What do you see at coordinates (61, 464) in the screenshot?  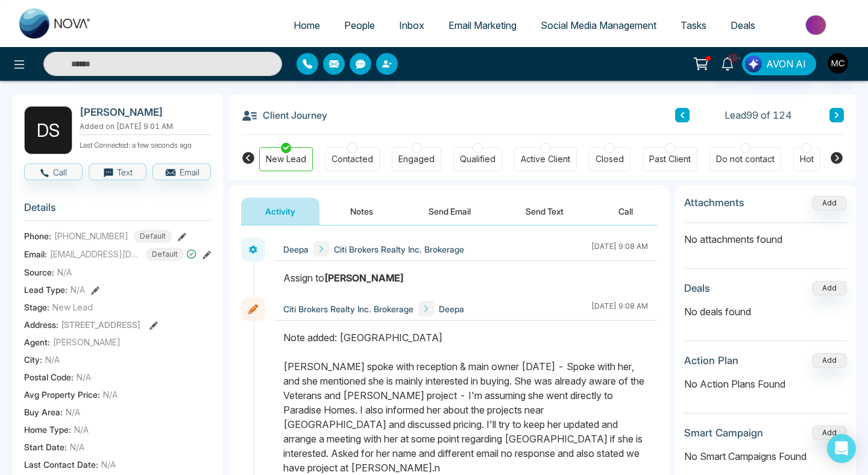 I see `span: Last Contact Date :` at bounding box center [61, 464].